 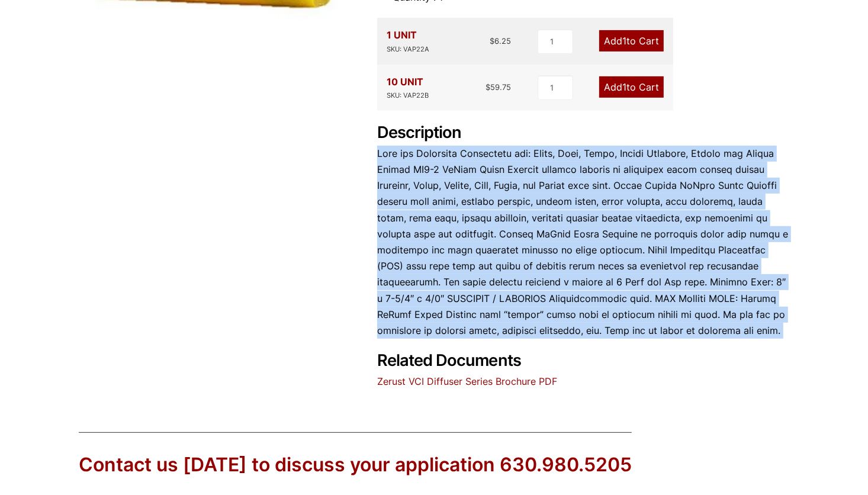 What do you see at coordinates (407, 88) in the screenshot?
I see `div: 10 UNIT` at bounding box center [407, 88].